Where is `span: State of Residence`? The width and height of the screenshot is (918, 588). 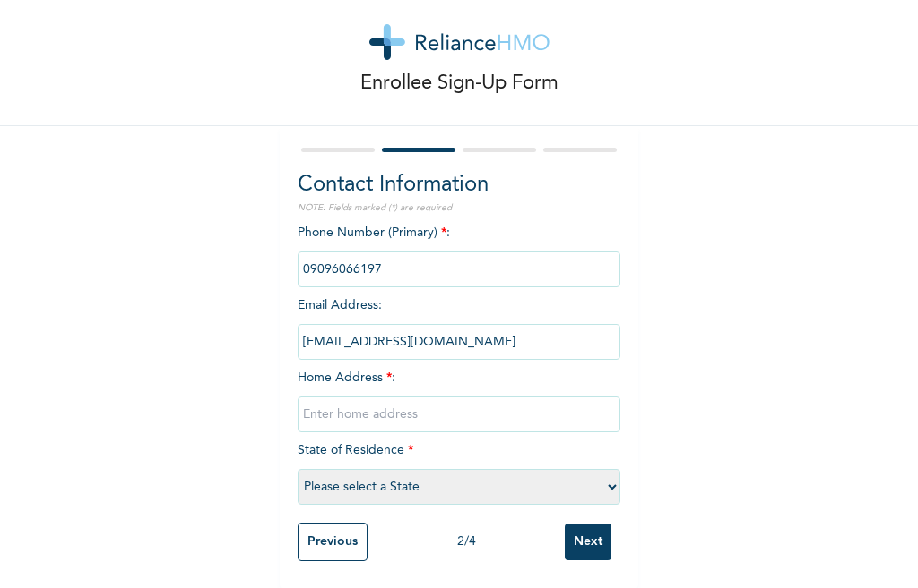
span: State of Residence is located at coordinates (459, 469).